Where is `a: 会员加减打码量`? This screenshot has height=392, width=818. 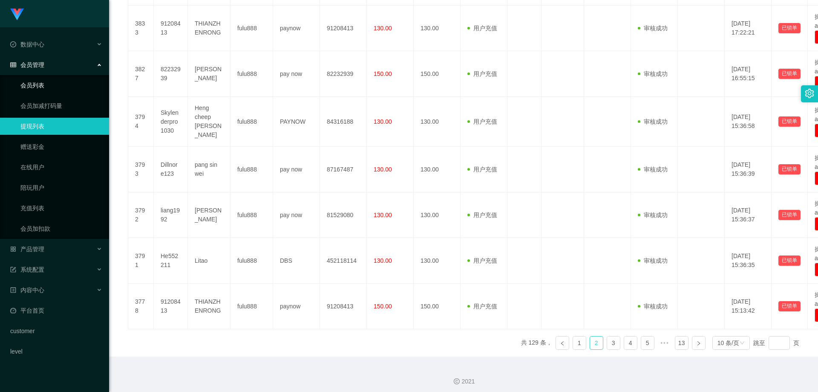
a: 会员加减打码量 is located at coordinates (61, 106).